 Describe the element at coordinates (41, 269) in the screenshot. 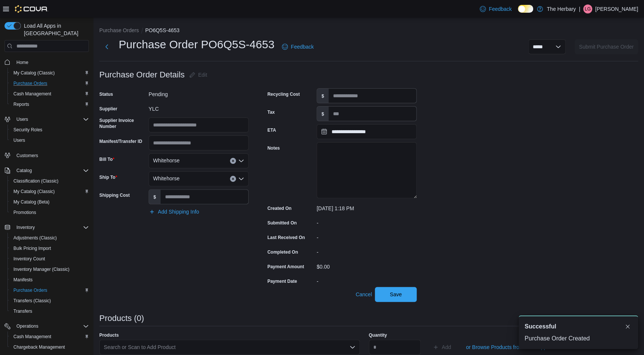

I see `span: Inventory Manager (Classic)` at that location.